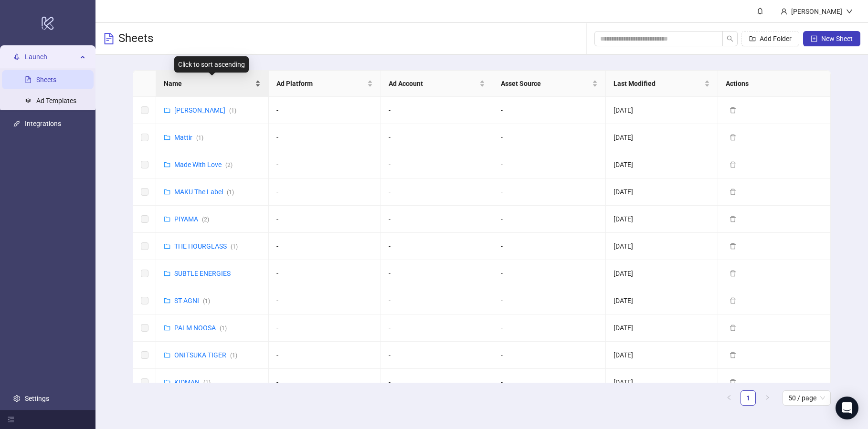 This screenshot has height=429, width=868. What do you see at coordinates (208, 84) in the screenshot?
I see `span: Name` at bounding box center [208, 84].